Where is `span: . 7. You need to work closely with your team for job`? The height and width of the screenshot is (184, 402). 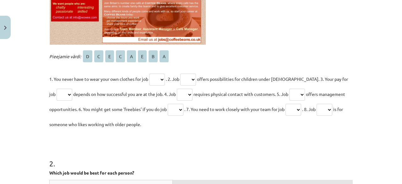
span: . 7. You need to work closely with your team for job is located at coordinates (234, 109).